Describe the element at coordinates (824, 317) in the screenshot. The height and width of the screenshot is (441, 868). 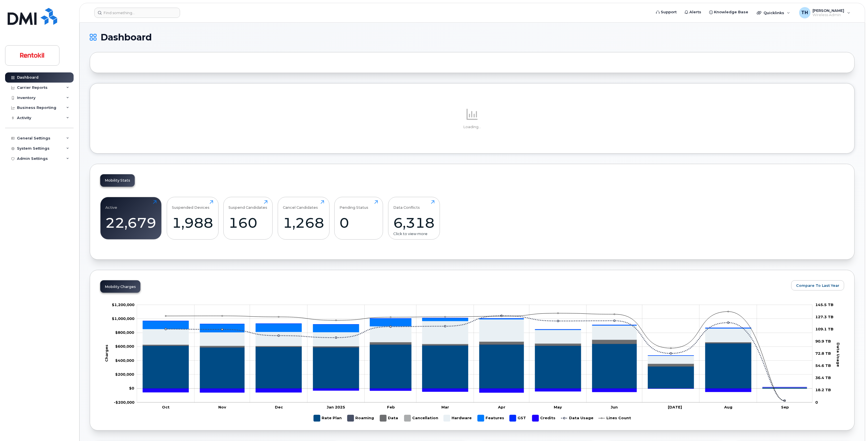
I see `tspan: 127.3 TB` at that location.